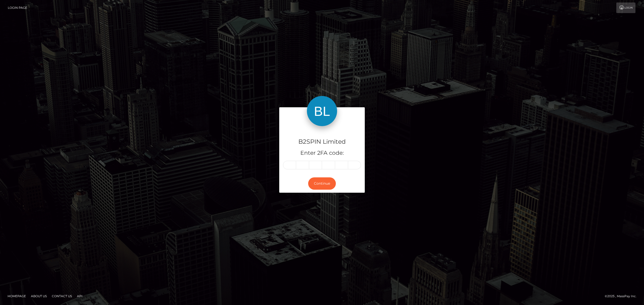  What do you see at coordinates (622, 296) in the screenshot?
I see `div: © 2025 , MassPay Inc.` at bounding box center [622, 296].